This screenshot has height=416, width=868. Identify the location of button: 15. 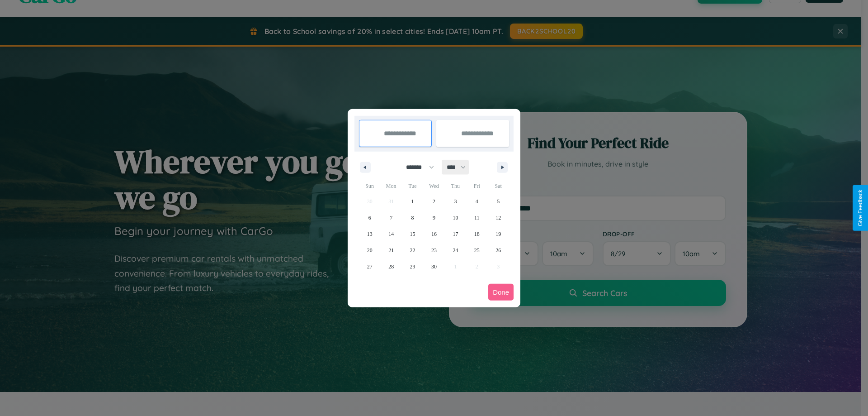
(412, 234).